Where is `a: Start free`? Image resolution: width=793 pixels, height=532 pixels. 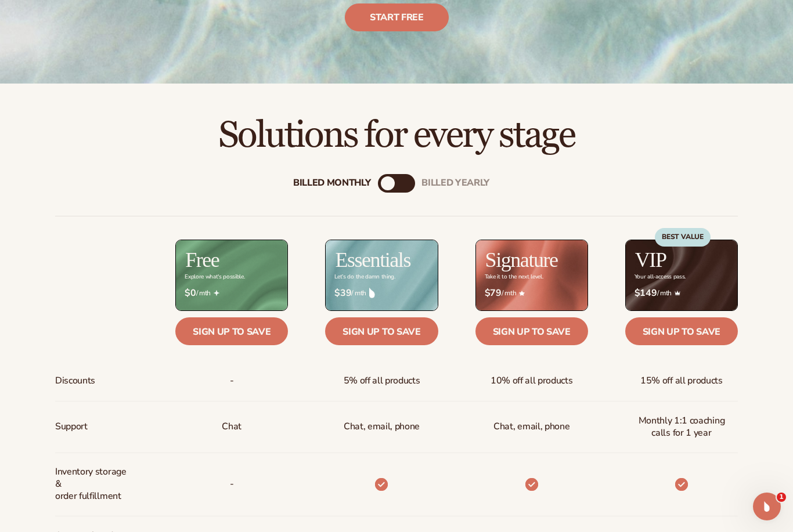
a: Start free is located at coordinates (396, 18).